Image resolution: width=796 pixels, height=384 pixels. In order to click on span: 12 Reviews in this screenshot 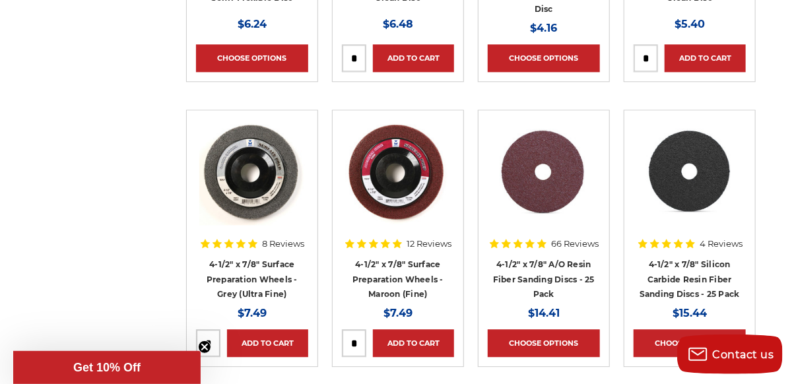, I will do `click(429, 244)`.